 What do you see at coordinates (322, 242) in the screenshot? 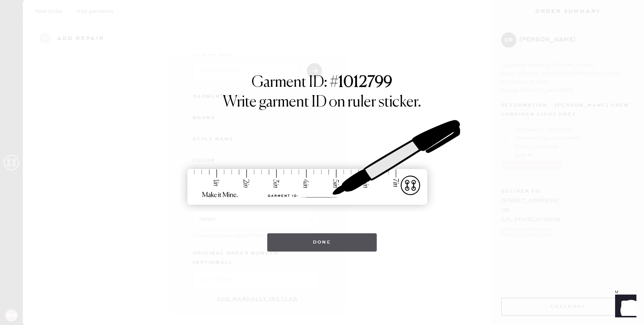
I see `button: Done` at bounding box center [322, 242].